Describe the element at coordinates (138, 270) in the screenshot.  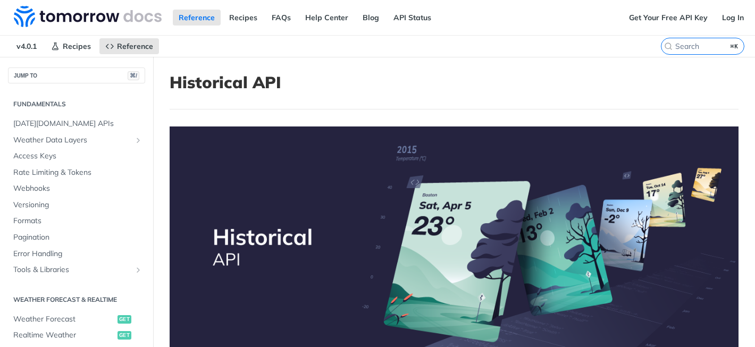
I see `button: Show subpages for Tools & Libraries` at that location.